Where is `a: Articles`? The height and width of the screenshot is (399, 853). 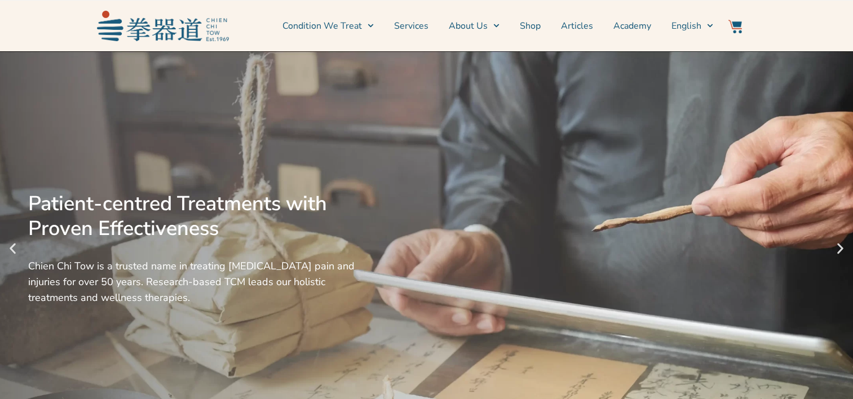
a: Articles is located at coordinates (577, 26).